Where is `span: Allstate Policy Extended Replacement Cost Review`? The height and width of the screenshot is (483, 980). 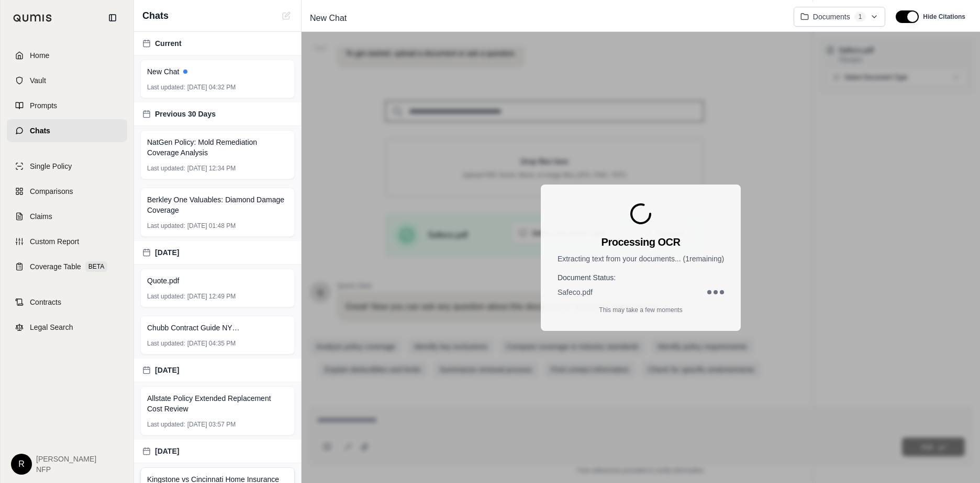 span: Allstate Policy Extended Replacement Cost Review is located at coordinates (217, 403).